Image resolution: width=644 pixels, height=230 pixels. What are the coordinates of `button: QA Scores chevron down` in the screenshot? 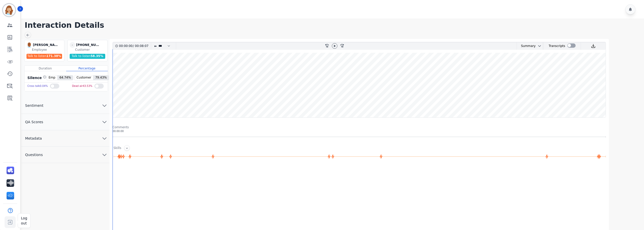 It's located at (65, 122).